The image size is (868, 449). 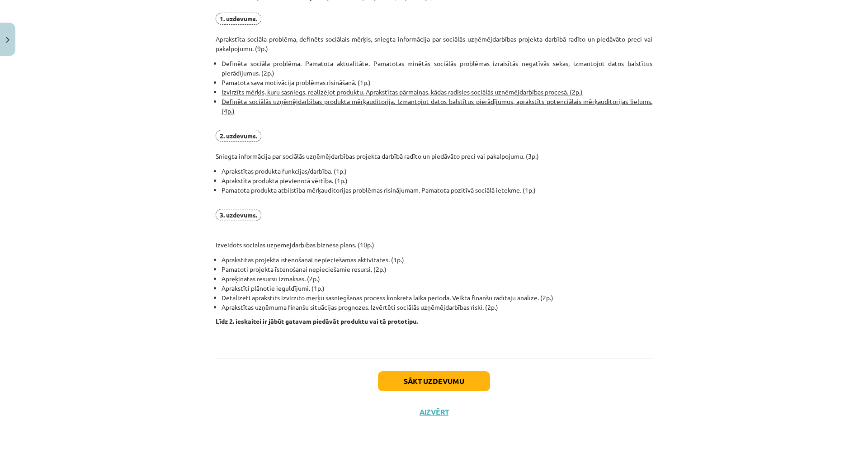 I want to click on li: Aprakstīta produkta pievienotā vērtība. (1p.), so click(x=437, y=180).